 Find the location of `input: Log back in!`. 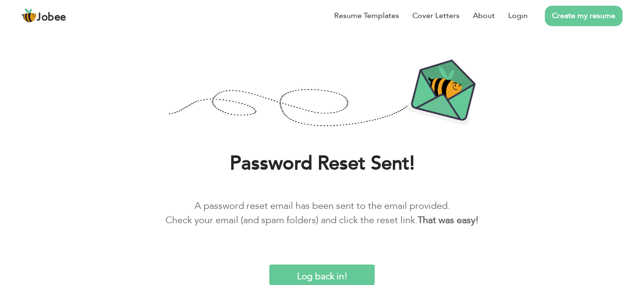

input: Log back in! is located at coordinates (322, 275).